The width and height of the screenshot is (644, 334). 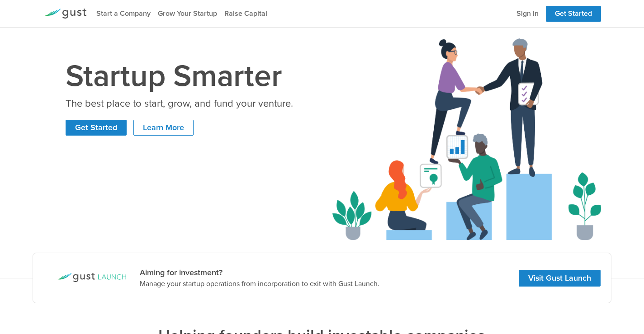 I want to click on img: Startup Smarter, so click(x=466, y=139).